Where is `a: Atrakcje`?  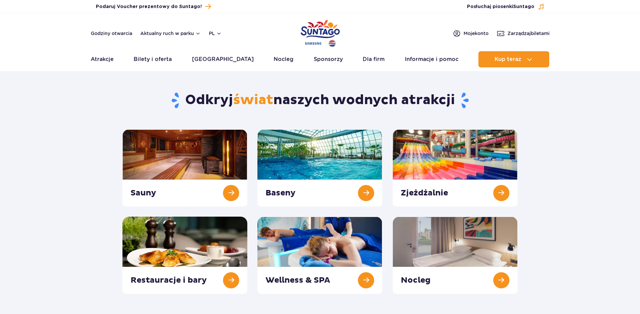 a: Atrakcje is located at coordinates (102, 59).